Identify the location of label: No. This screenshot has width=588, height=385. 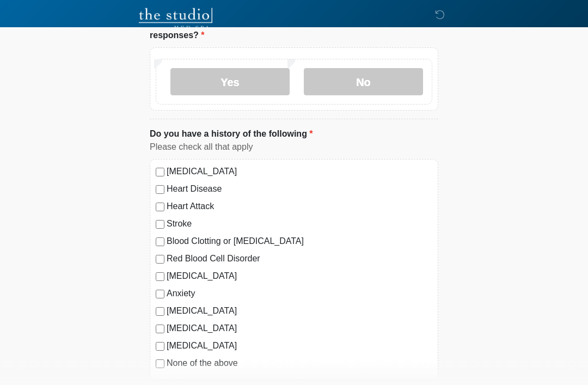
(363, 82).